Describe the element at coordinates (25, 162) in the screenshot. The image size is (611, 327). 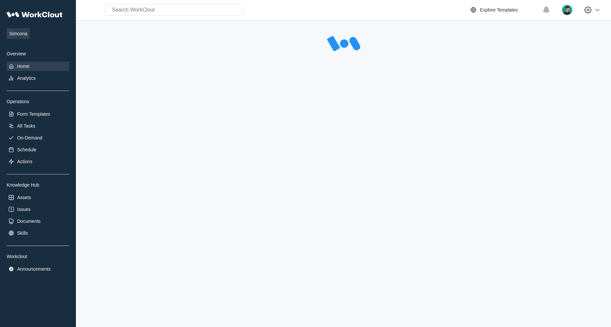
I see `div: Actions` at that location.